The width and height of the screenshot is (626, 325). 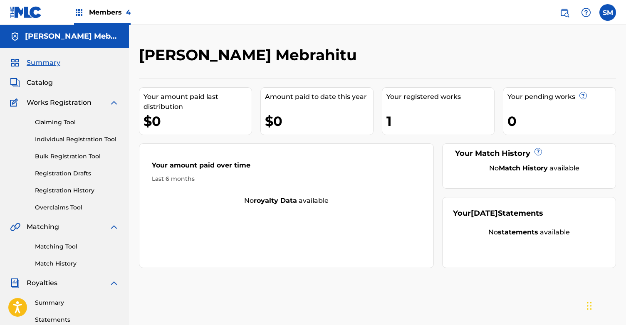 What do you see at coordinates (77, 122) in the screenshot?
I see `a: Claiming Tool` at bounding box center [77, 122].